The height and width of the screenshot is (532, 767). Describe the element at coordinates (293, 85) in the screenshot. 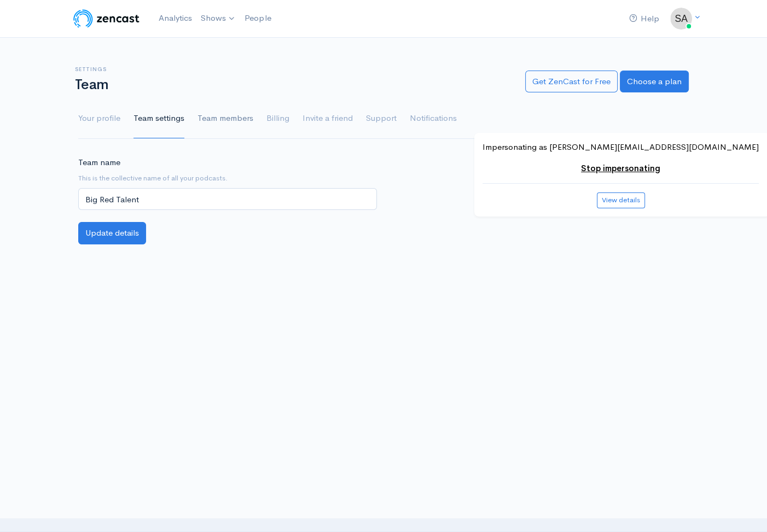

I see `h1: Team` at that location.